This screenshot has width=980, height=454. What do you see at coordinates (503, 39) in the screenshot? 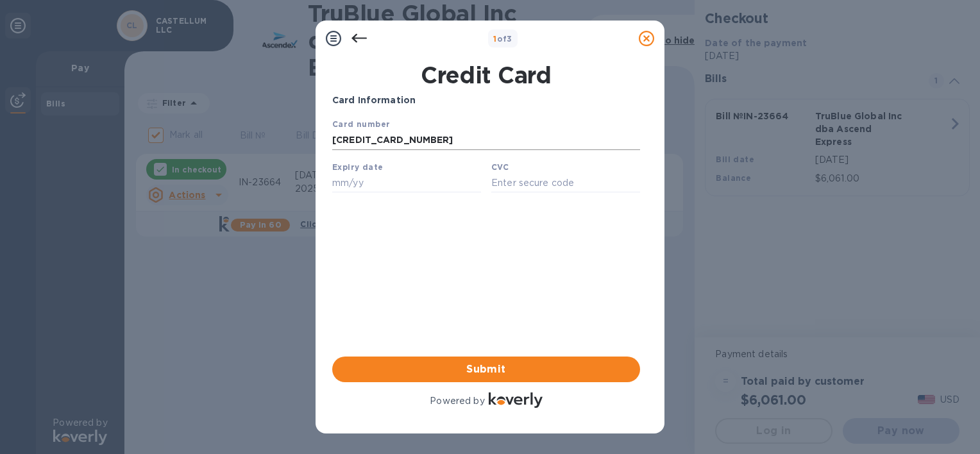
I see `b: of 3` at bounding box center [503, 39].